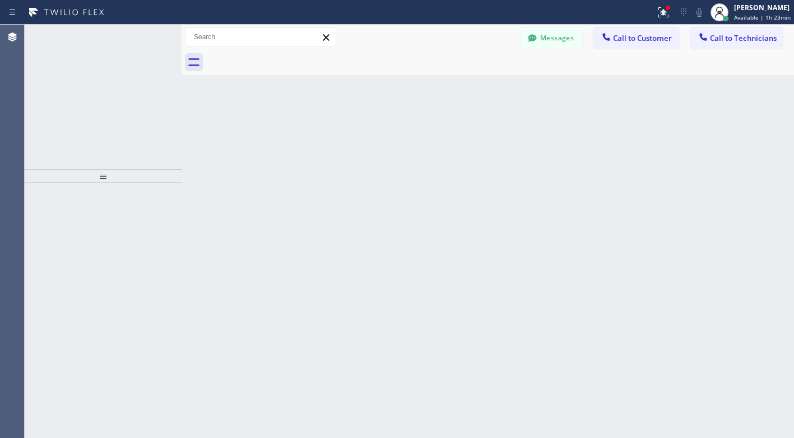 The image size is (794, 438). Describe the element at coordinates (743, 38) in the screenshot. I see `span: Call to Technicians` at that location.